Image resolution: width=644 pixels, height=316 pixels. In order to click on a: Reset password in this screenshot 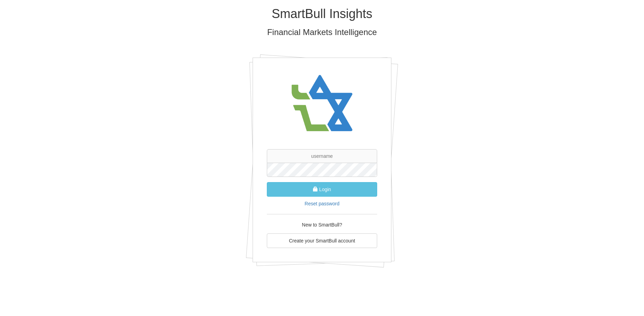, I will do `click(322, 203)`.